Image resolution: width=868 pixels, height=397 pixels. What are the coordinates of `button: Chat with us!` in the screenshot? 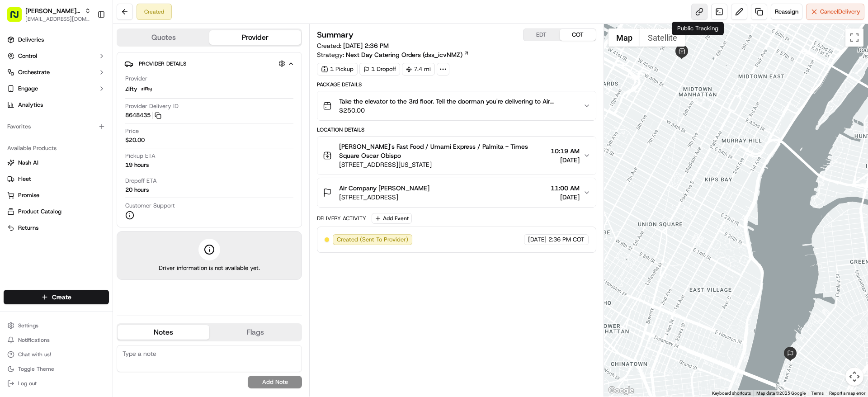 It's located at (56, 355).